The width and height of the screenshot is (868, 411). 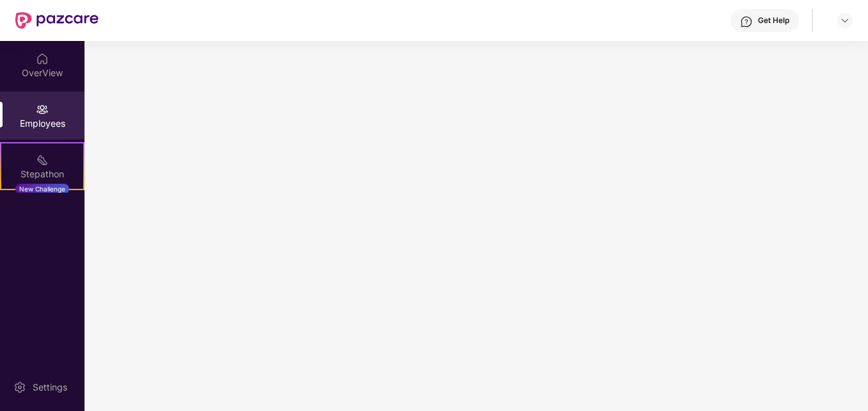 I want to click on img: svg+xml;base64,PHN2ZyBpZD0iRHJvcGRvd24tMzJ4MzIiIHhtbG5zPSJodHRwOi8vd3d3LnczLm9yZy8yMDAwL3N2ZyIgd2..., so click(x=845, y=20).